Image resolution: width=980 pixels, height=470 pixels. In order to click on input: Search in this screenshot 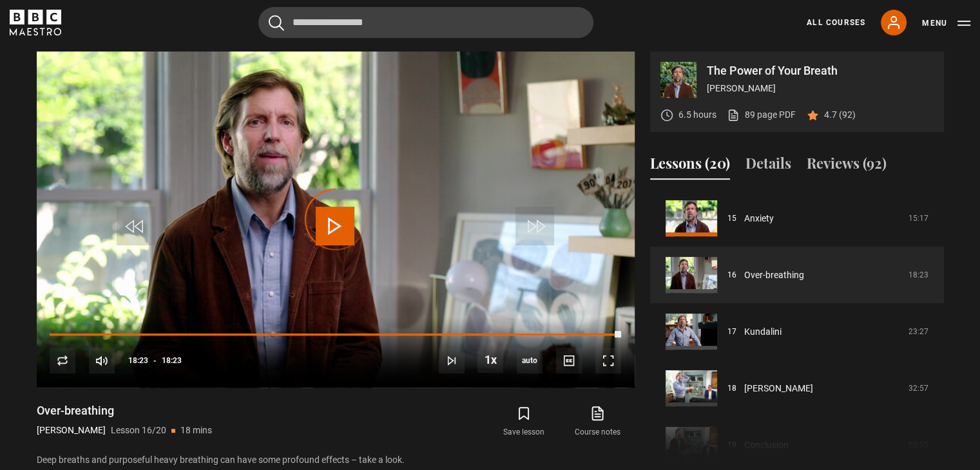, I will do `click(426, 23)`.